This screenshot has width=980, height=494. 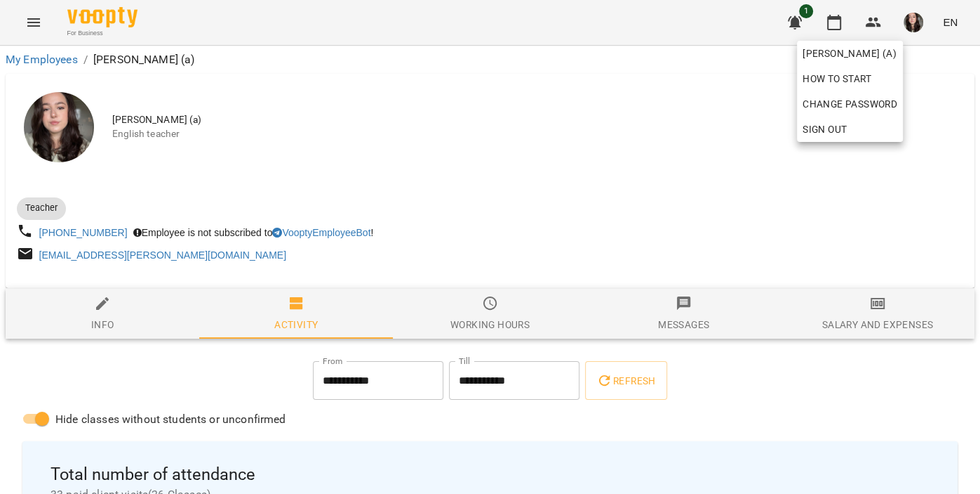 I want to click on button: Sign Out, so click(x=850, y=129).